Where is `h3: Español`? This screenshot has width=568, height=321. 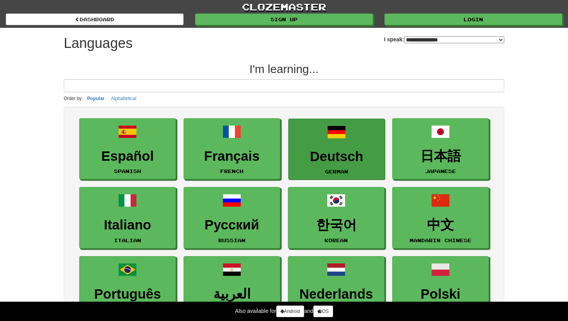
h3: Español is located at coordinates (128, 156).